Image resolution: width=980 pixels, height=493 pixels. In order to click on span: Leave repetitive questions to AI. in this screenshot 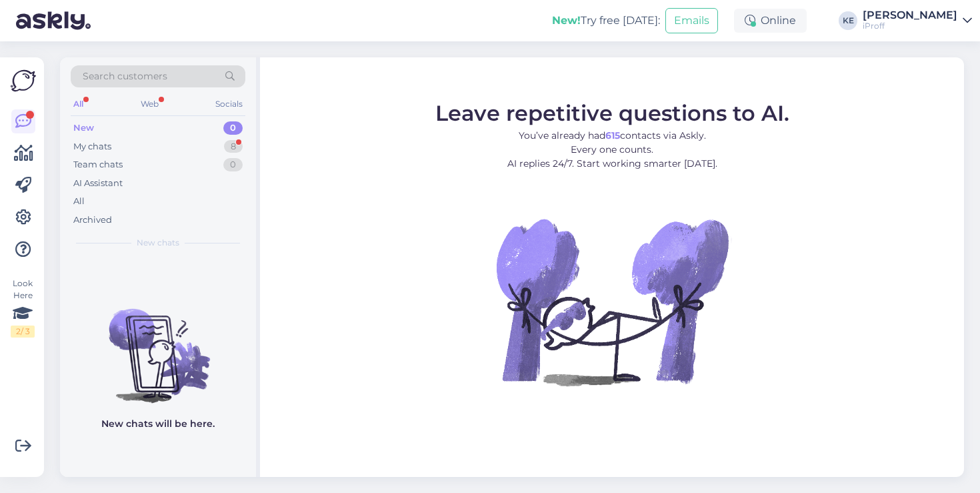, I will do `click(612, 112)`.